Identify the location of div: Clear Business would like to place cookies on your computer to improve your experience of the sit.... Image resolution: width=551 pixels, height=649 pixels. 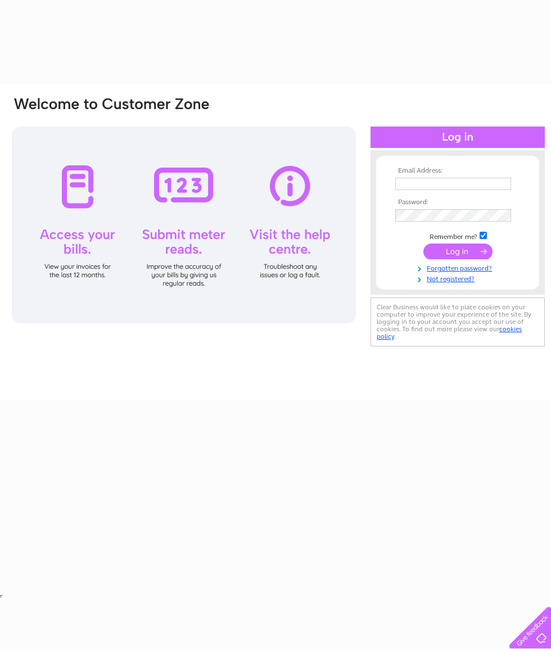
(458, 322).